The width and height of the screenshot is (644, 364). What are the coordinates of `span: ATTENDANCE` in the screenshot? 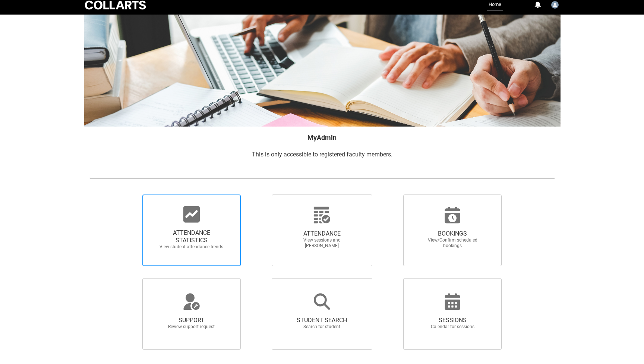 It's located at (322, 234).